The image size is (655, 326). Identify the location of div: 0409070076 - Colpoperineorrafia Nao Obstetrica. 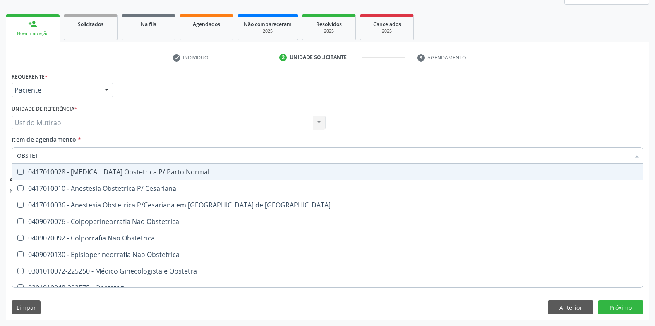
(327, 222).